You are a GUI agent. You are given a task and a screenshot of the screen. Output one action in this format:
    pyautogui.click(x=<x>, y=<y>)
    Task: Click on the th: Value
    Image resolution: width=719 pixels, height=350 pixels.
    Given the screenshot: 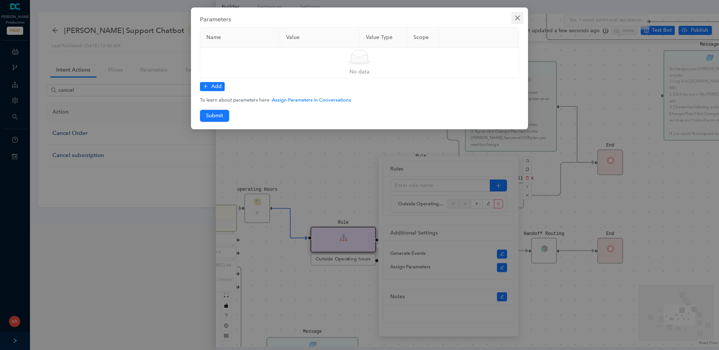 What is the action you would take?
    pyautogui.click(x=320, y=37)
    